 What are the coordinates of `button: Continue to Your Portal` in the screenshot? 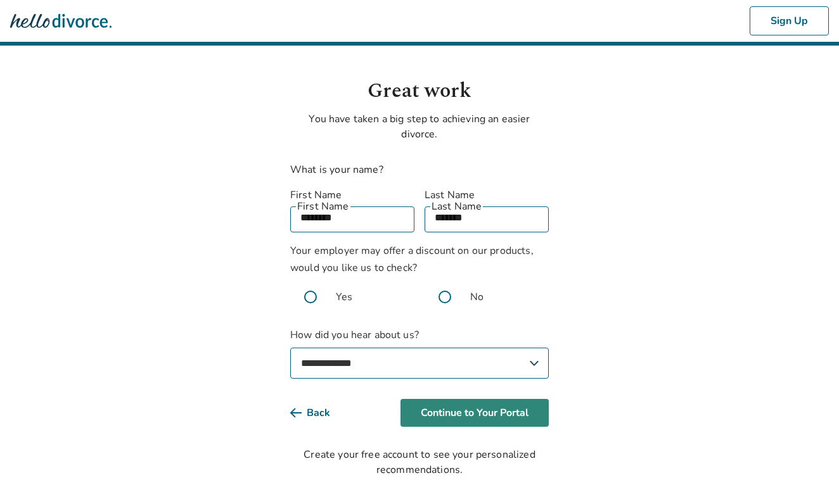 It's located at (475, 413).